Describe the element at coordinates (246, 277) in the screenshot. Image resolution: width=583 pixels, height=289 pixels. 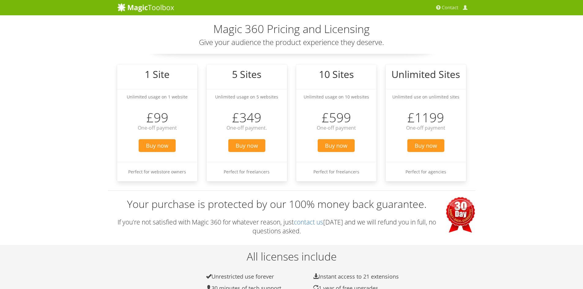
I see `li: Unrestricted use forever` at that location.